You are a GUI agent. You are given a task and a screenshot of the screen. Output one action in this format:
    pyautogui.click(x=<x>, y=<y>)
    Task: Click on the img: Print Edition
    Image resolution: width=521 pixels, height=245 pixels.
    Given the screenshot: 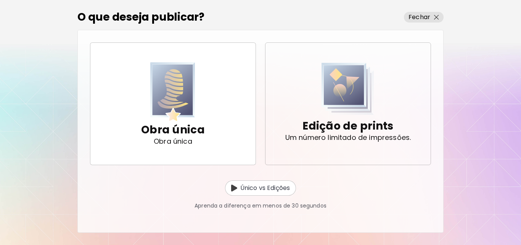 What is the action you would take?
    pyautogui.click(x=348, y=89)
    